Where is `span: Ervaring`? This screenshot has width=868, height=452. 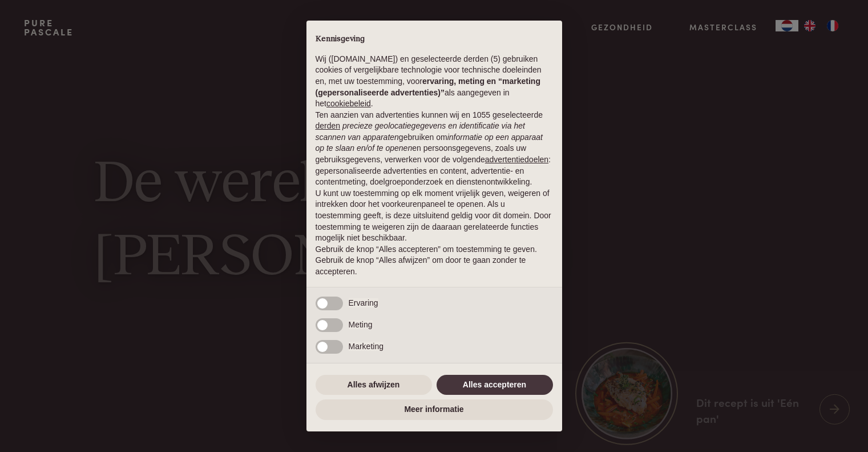
span: Ervaring is located at coordinates (363, 303).